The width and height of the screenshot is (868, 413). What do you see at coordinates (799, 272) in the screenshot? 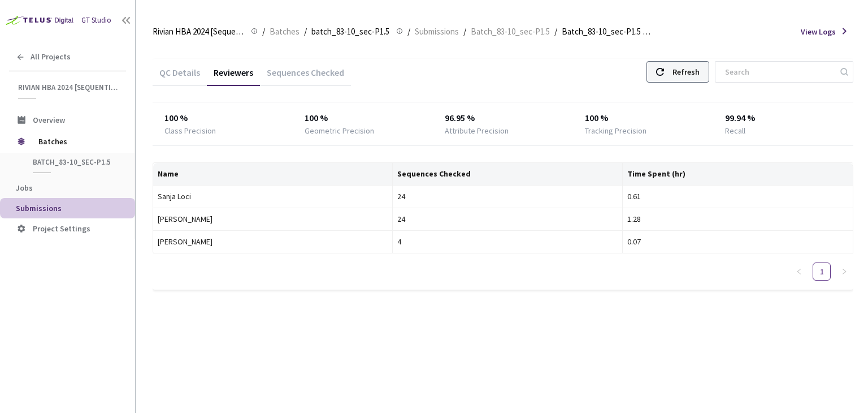
I see `li: Previous Page` at bounding box center [799, 272].